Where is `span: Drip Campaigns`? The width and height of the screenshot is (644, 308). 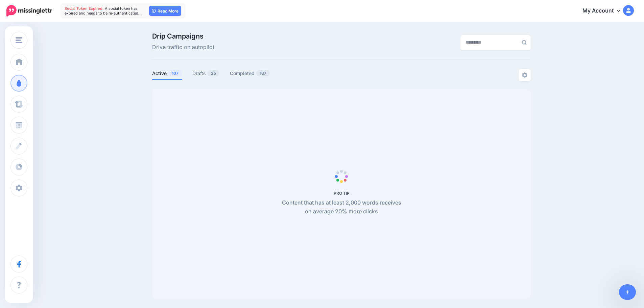 span: Drip Campaigns is located at coordinates (183, 36).